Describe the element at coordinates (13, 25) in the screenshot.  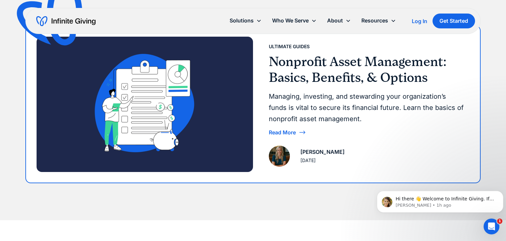
I see `img: Profile image for Kasey` at that location.